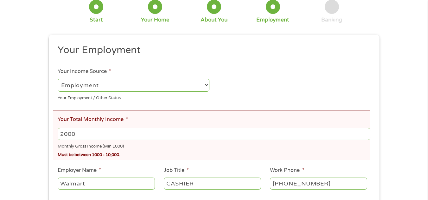  I want to click on h2: Your Employment, so click(211, 50).